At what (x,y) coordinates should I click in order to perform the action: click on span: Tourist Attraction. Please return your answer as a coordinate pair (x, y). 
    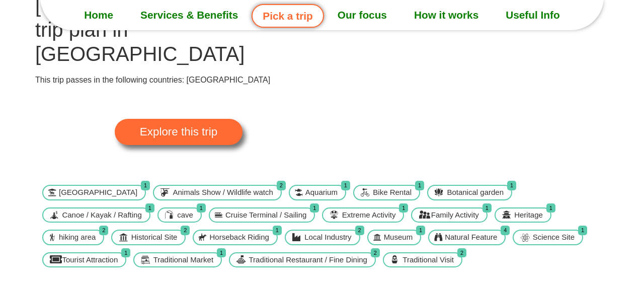
    Looking at the image, I should click on (90, 260).